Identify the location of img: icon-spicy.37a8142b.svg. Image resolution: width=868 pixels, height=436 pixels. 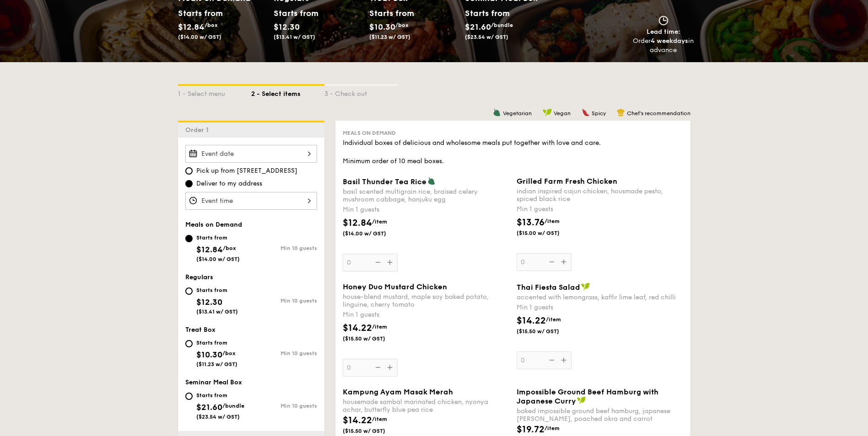
(586, 112).